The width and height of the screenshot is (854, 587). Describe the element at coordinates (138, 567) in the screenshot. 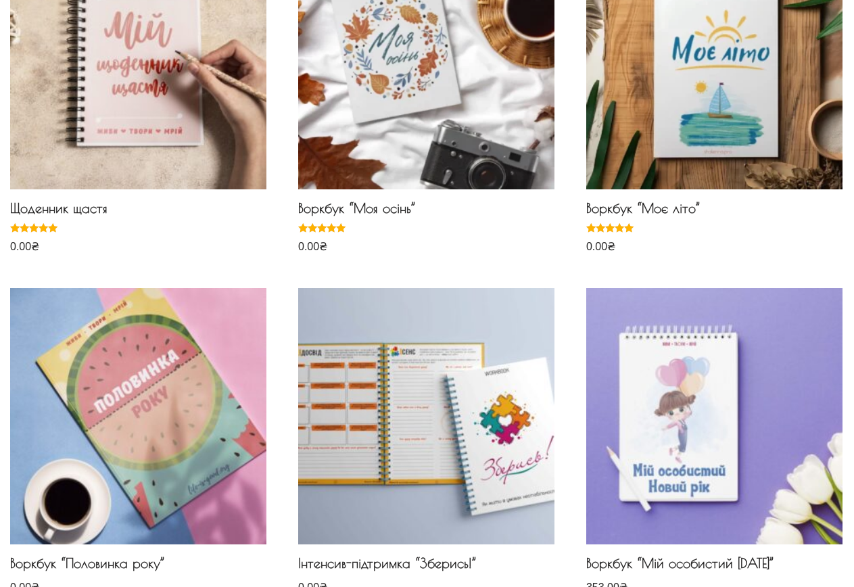

I see `h2: Воркбук “Половинка року”` at that location.